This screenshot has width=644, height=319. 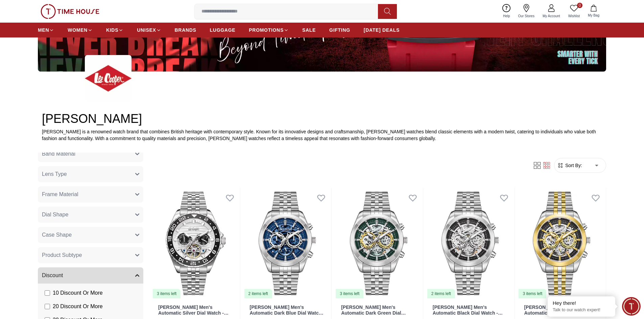 I want to click on a: MEN, so click(x=46, y=30).